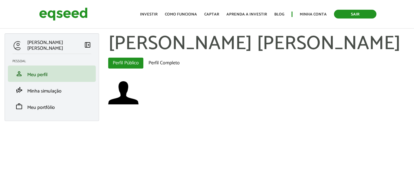 This screenshot has width=414, height=192. What do you see at coordinates (355, 14) in the screenshot?
I see `a: Sair` at bounding box center [355, 14].